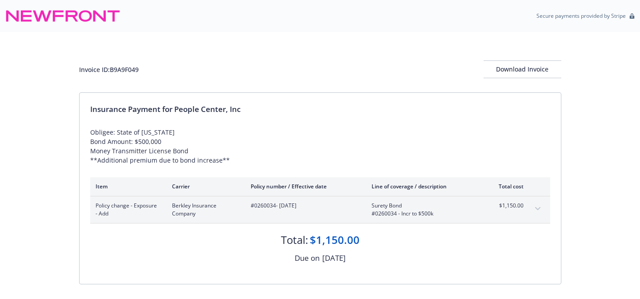 The image size is (640, 299). Describe the element at coordinates (507, 206) in the screenshot. I see `span: $1,150.00` at that location.